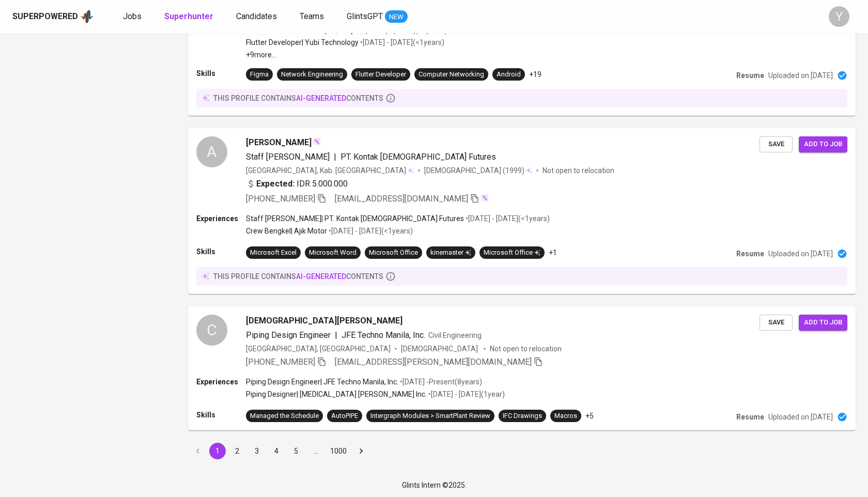 The height and width of the screenshot is (497, 868). Describe the element at coordinates (289, 335) in the screenshot. I see `span: Piping Design Engineer` at that location.